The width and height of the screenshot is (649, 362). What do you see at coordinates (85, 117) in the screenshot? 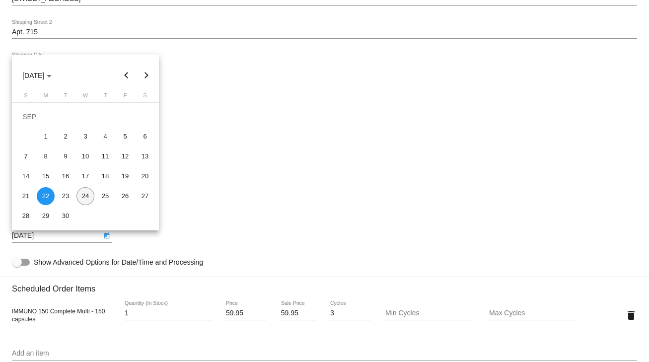
I see `td: SEP` at bounding box center [85, 117].